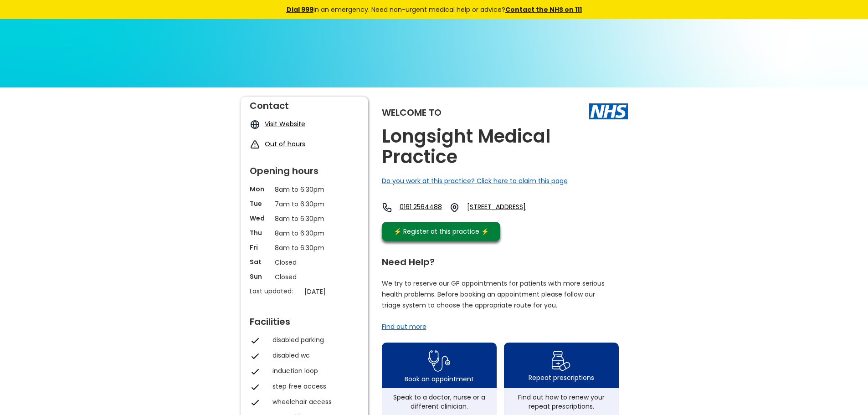  I want to click on p: Sat, so click(260, 262).